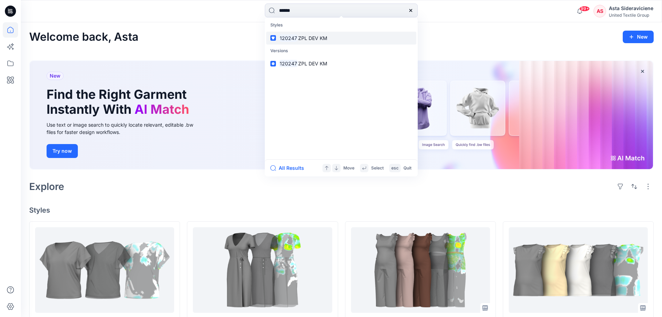 Image resolution: width=662 pixels, height=317 pixels. Describe the element at coordinates (62, 151) in the screenshot. I see `a: Try now` at that location.